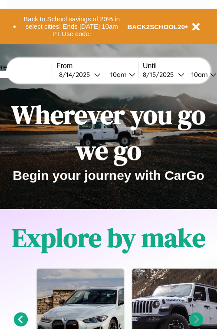  I want to click on div: 8 / 15 / 2025, so click(160, 74).